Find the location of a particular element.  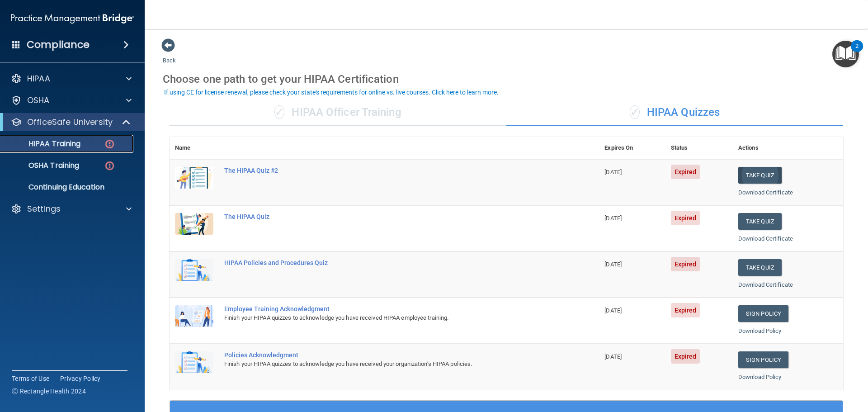

span: Ⓒ Rectangle Health 2024 is located at coordinates (49, 391).